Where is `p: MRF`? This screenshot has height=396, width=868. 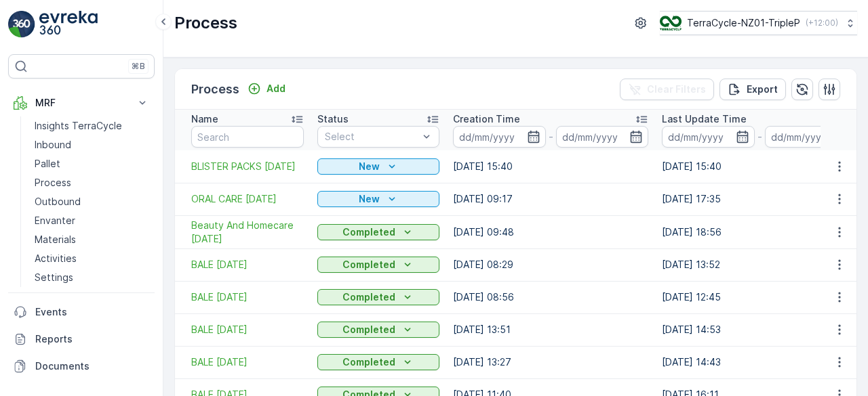 p: MRF is located at coordinates (82, 103).